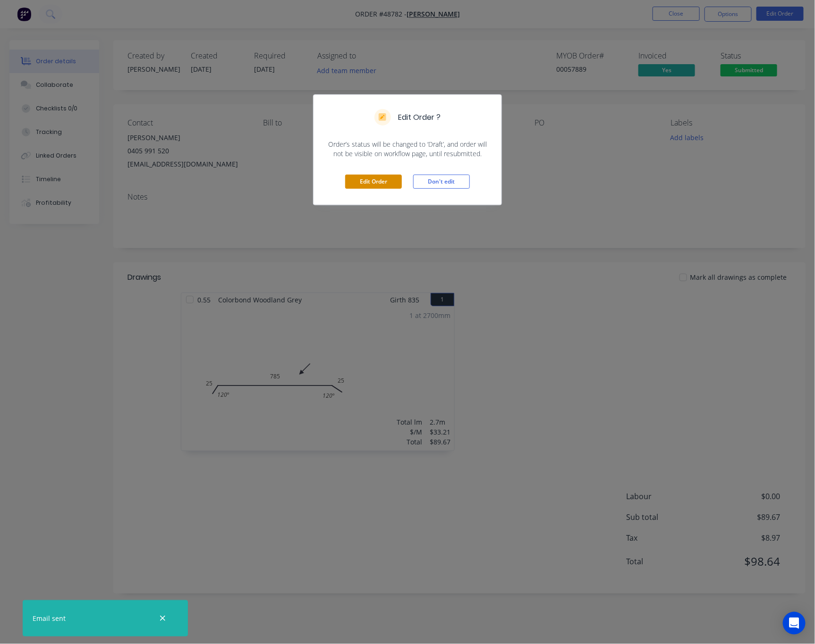 The width and height of the screenshot is (815, 644). What do you see at coordinates (420, 117) in the screenshot?
I see `h5: Edit Order ?` at bounding box center [420, 117].